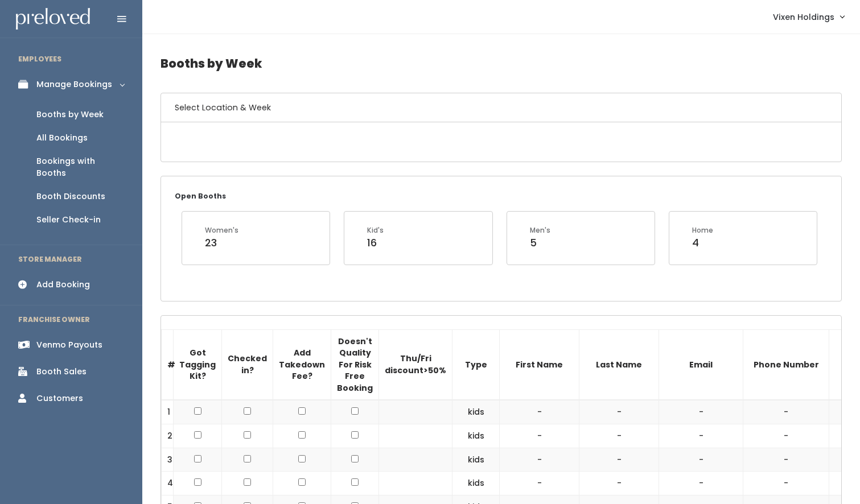  I want to click on div: Booths by Week, so click(70, 115).